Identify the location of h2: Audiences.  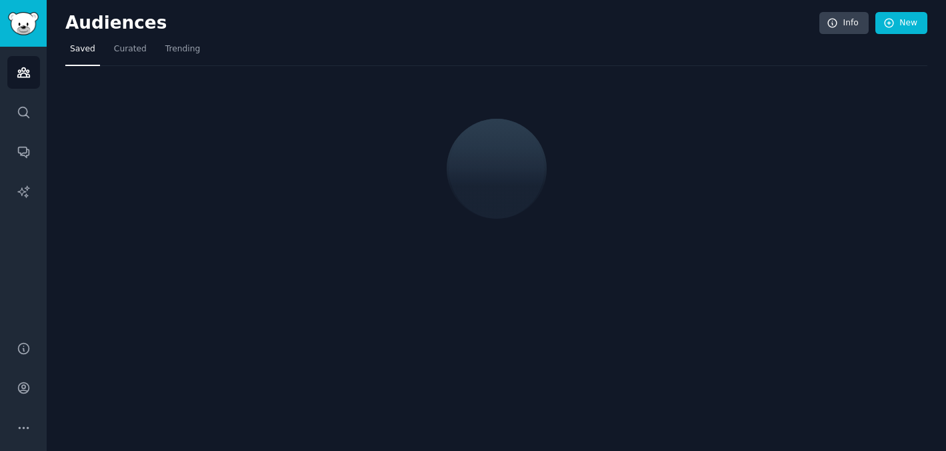
(442, 23).